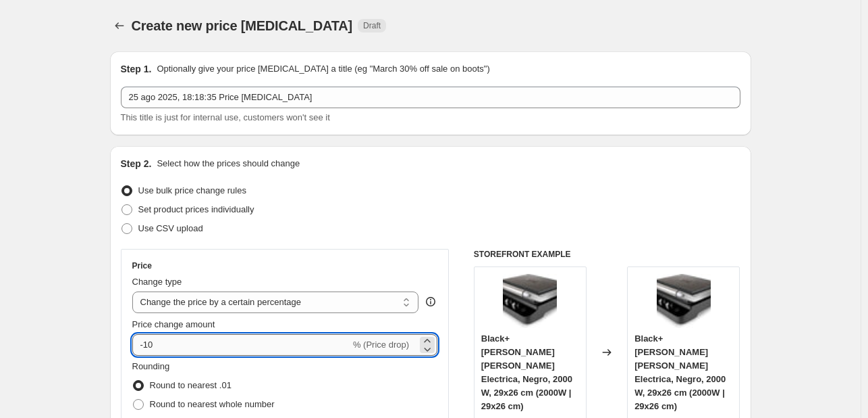  Describe the element at coordinates (174, 324) in the screenshot. I see `span: Price change amount` at that location.